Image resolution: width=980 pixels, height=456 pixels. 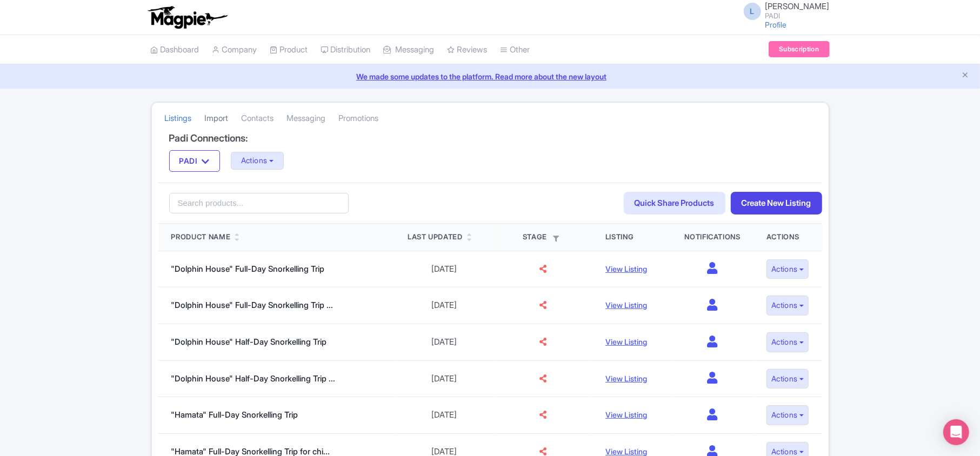 What do you see at coordinates (776, 203) in the screenshot?
I see `a: Create New Listing` at bounding box center [776, 203].